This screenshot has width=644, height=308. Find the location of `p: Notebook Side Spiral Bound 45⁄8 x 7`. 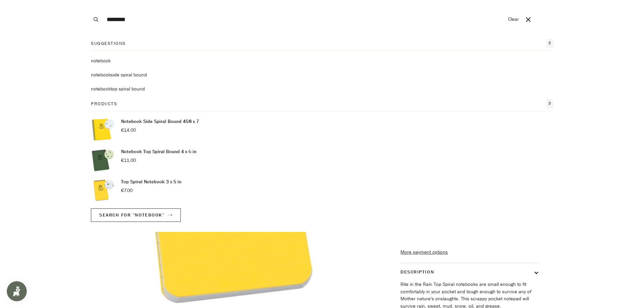

p: Notebook Side Spiral Bound 45⁄8 x 7 is located at coordinates (160, 121).